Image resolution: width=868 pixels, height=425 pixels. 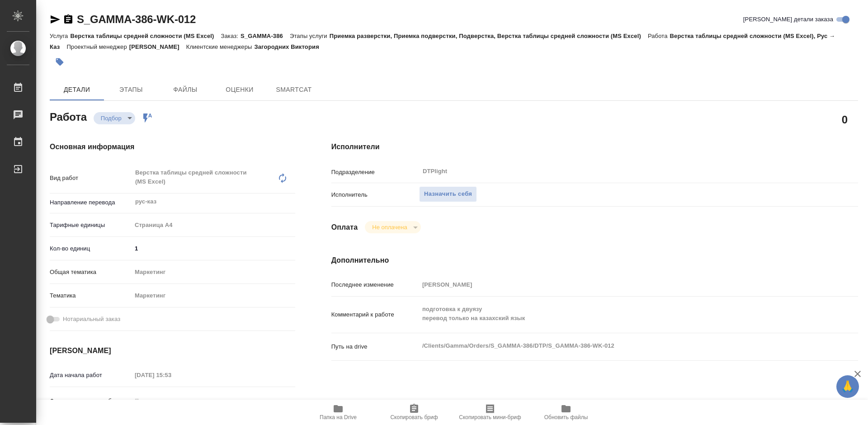 I want to click on button: Скопировать ссылку для ЯМессенджера, so click(x=55, y=19).